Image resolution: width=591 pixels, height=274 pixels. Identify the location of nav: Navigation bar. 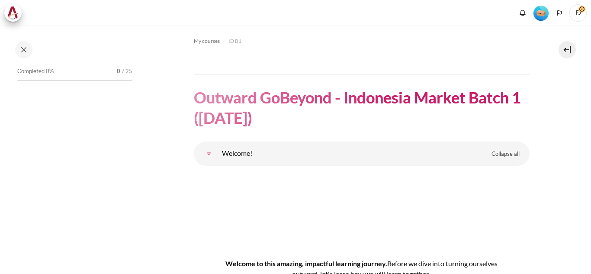
(362, 41).